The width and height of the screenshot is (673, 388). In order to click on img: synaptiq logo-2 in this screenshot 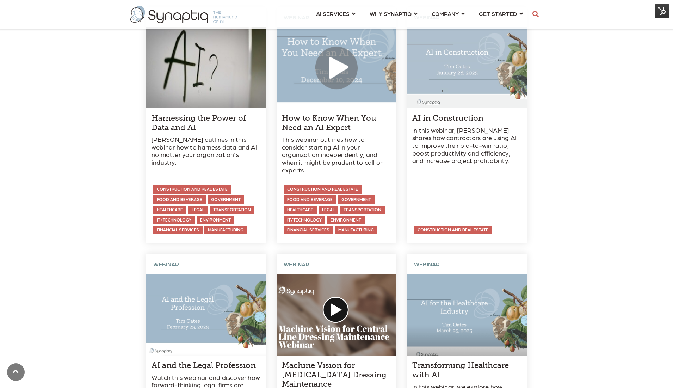, I will do `click(184, 14)`.